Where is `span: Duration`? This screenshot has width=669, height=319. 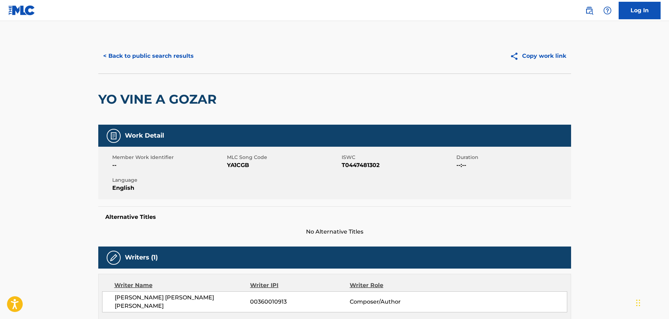 span: Duration is located at coordinates (513, 157).